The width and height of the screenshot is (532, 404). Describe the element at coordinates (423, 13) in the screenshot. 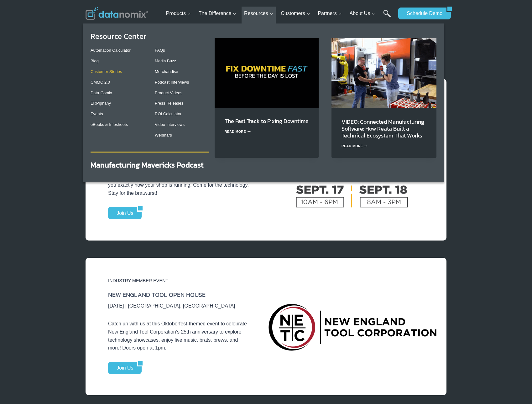

I see `a: Schedule Demo` at that location.